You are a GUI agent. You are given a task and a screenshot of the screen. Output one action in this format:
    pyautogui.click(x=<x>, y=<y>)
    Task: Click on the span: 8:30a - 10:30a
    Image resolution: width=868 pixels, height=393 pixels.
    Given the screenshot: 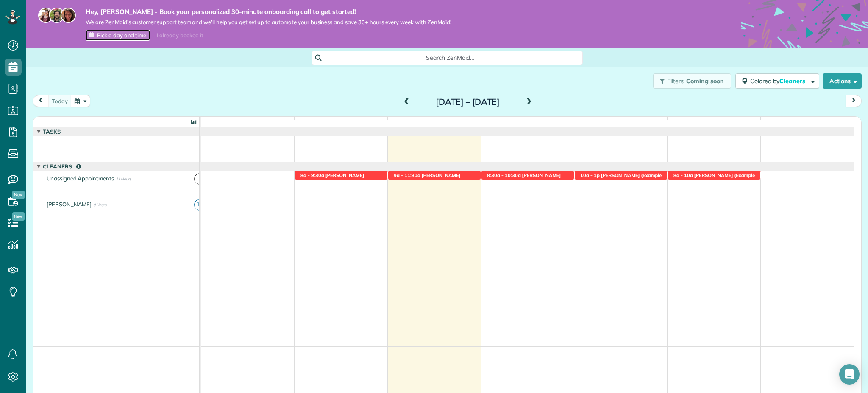 What is the action you would take?
    pyautogui.click(x=504, y=176)
    